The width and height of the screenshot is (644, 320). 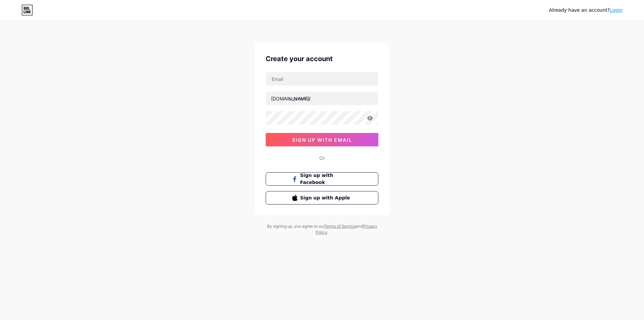 I want to click on div: By signing up, you agree to our and ., so click(x=322, y=229).